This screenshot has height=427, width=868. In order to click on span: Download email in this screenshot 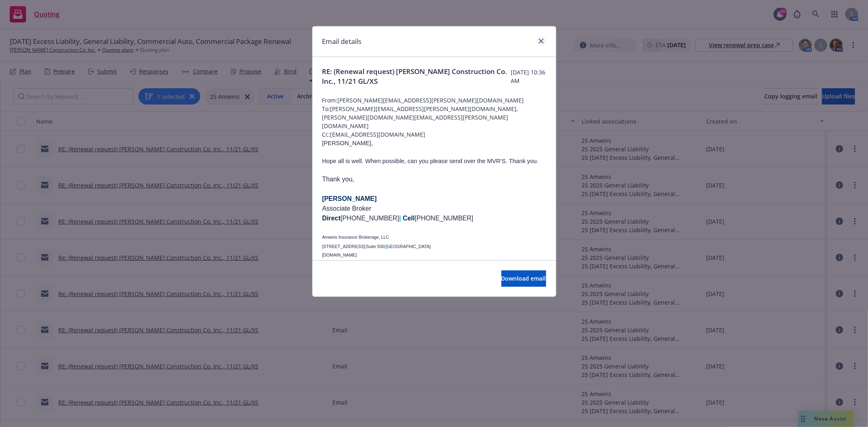, I will do `click(524, 278)`.